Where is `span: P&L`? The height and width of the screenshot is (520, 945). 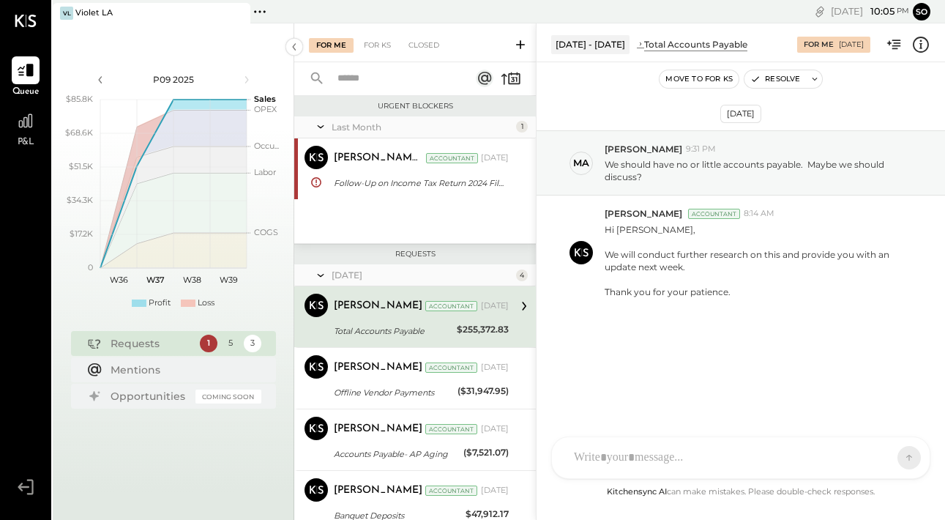
span: P&L is located at coordinates (26, 143).